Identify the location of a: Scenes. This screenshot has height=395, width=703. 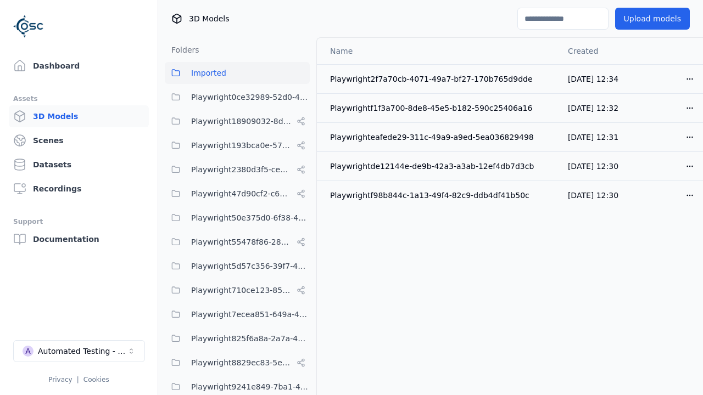
(79, 141).